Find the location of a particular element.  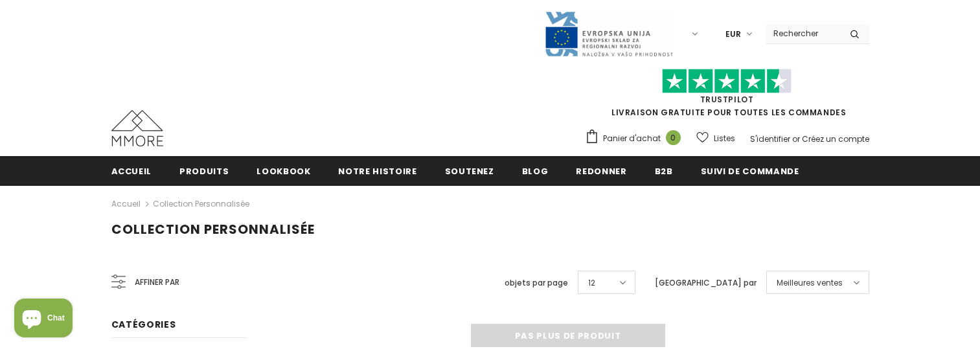

a: Panier d'achat 0 is located at coordinates (636, 138).